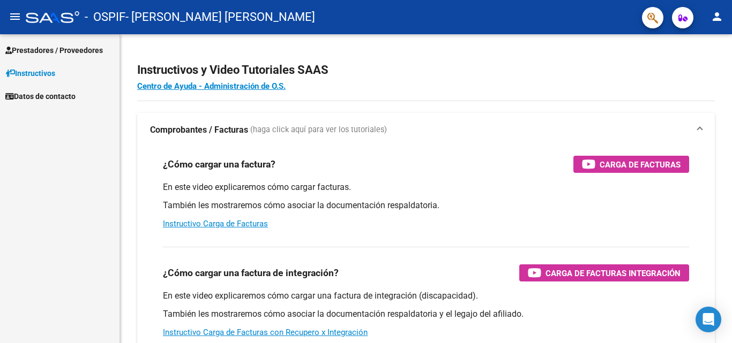 The image size is (732, 343). What do you see at coordinates (15, 17) in the screenshot?
I see `mat-icon: menu` at bounding box center [15, 17].